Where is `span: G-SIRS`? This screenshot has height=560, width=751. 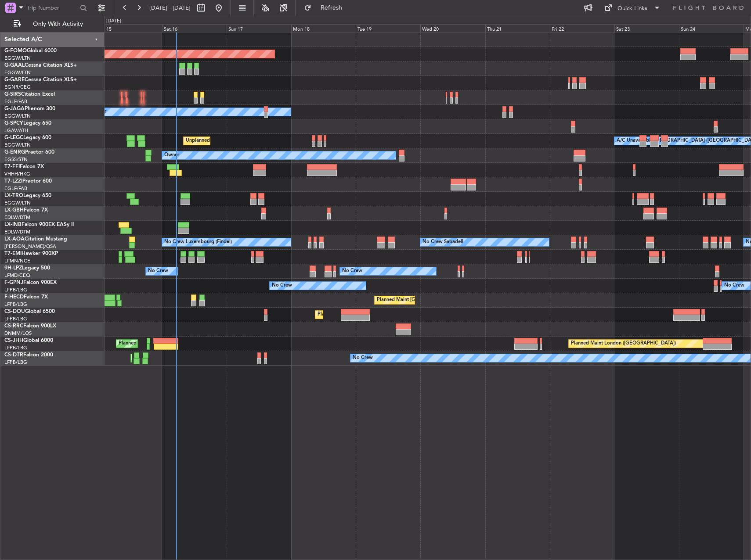 span: G-SIRS is located at coordinates (13, 95).